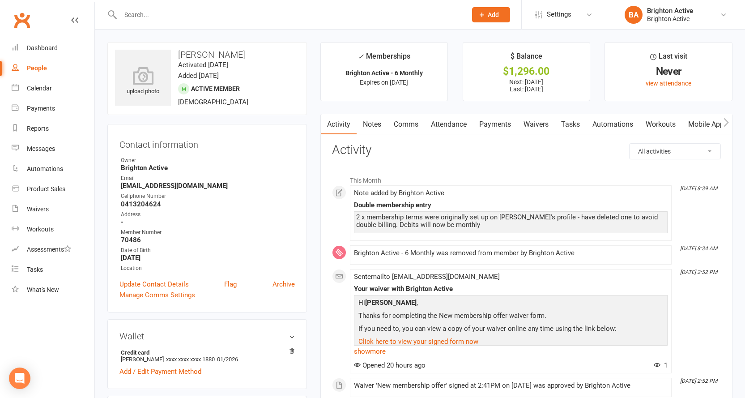 This screenshot has width=745, height=398. Describe the element at coordinates (227, 359) in the screenshot. I see `span: 01/2026` at that location.